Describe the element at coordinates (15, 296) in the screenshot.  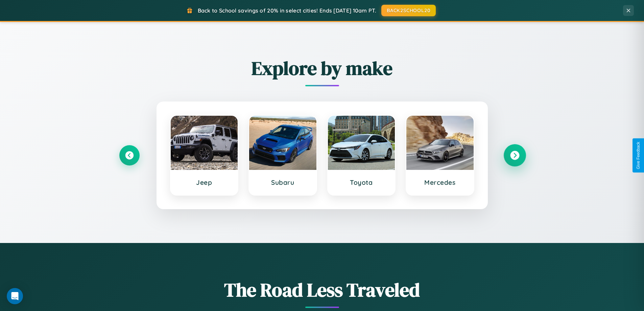
I see `div: Open Intercom Messenger` at that location.